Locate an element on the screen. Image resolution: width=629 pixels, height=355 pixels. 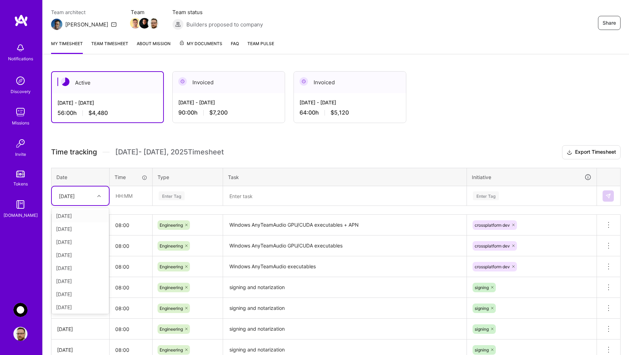
img: discovery is located at coordinates (20, 81).